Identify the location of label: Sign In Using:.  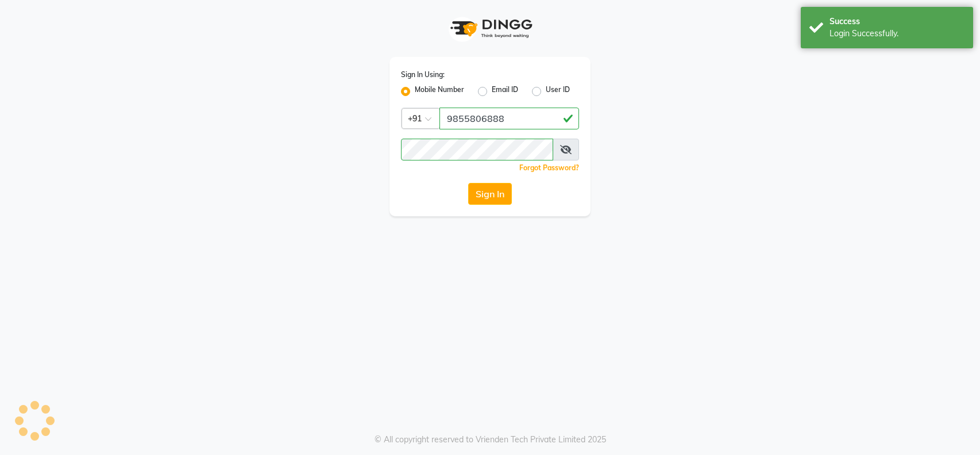
(423, 75).